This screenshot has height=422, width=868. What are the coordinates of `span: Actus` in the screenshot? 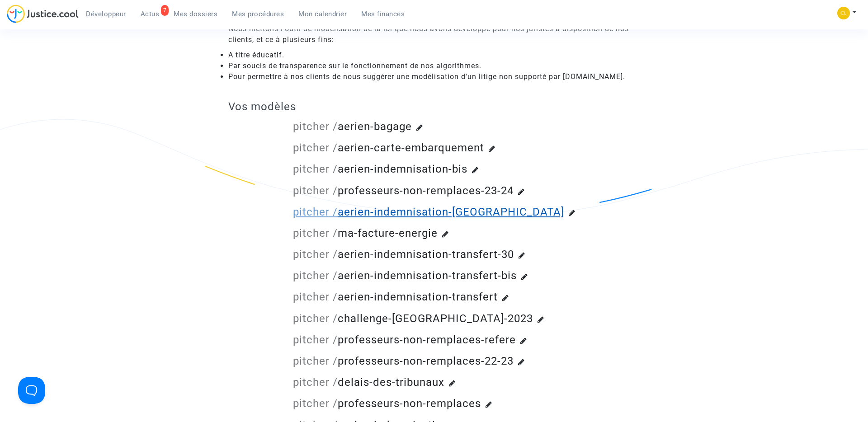 It's located at (150, 14).